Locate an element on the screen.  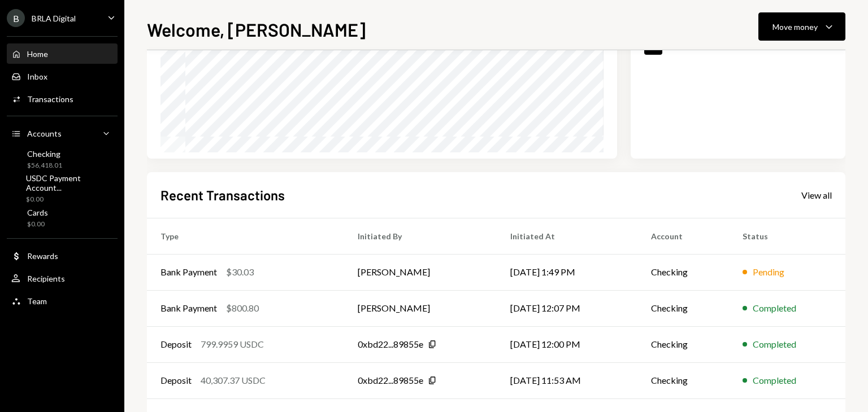
div: View all is located at coordinates (817, 195).